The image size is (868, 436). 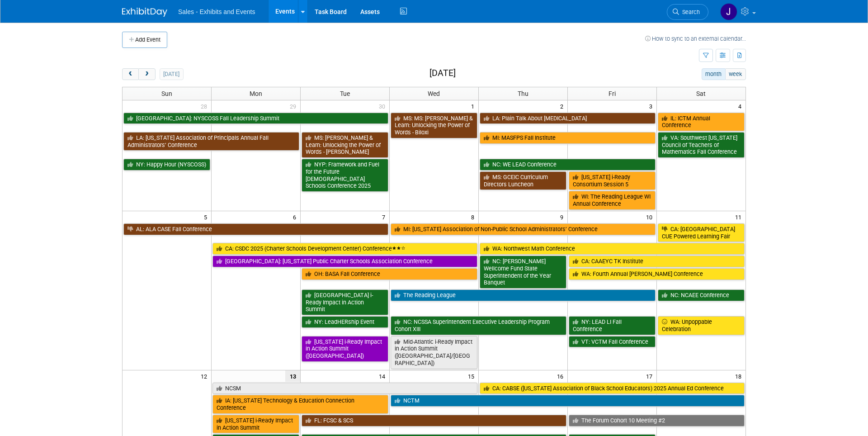 What do you see at coordinates (689, 12) in the screenshot?
I see `span: Search` at bounding box center [689, 12].